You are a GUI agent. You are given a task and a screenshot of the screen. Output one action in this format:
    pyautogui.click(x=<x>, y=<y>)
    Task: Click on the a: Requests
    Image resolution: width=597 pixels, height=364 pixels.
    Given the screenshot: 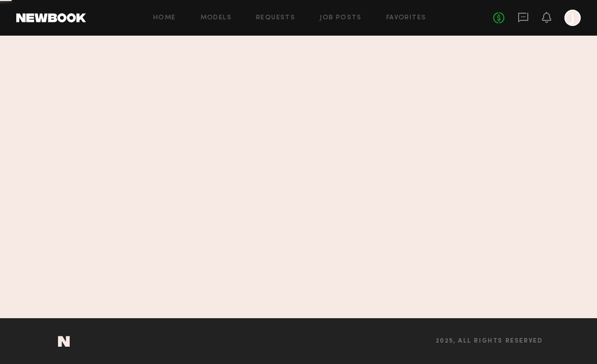 What is the action you would take?
    pyautogui.click(x=276, y=18)
    